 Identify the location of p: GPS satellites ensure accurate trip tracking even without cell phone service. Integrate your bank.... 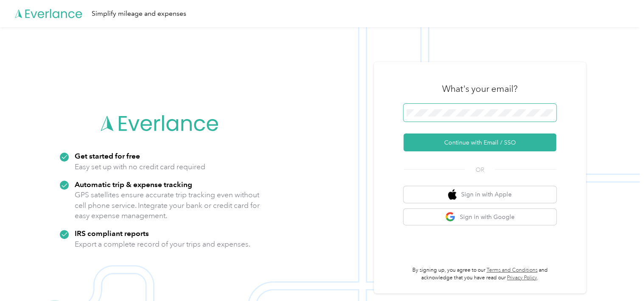
(167, 205).